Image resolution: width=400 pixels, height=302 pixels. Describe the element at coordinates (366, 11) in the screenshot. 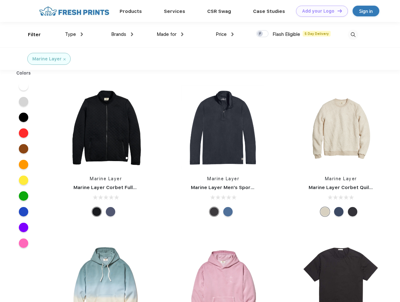

I see `div: Sign in` at that location.